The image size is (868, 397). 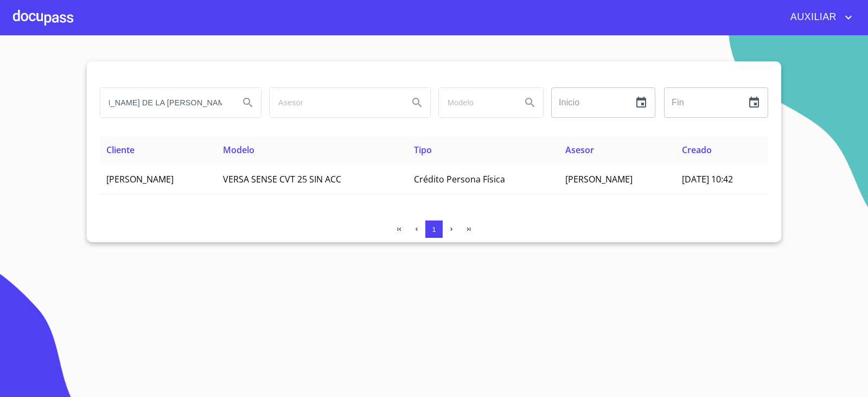 What do you see at coordinates (579, 150) in the screenshot?
I see `span: Asesor` at bounding box center [579, 150].